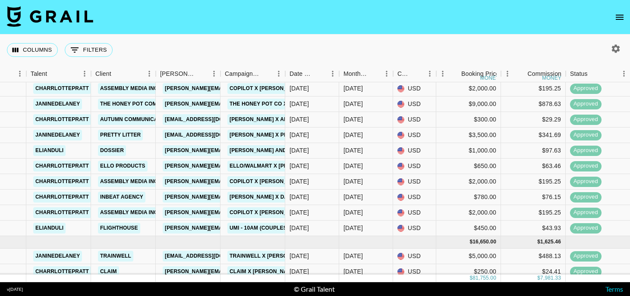  I want to click on a: Autumn Communications LLC, so click(143, 119).